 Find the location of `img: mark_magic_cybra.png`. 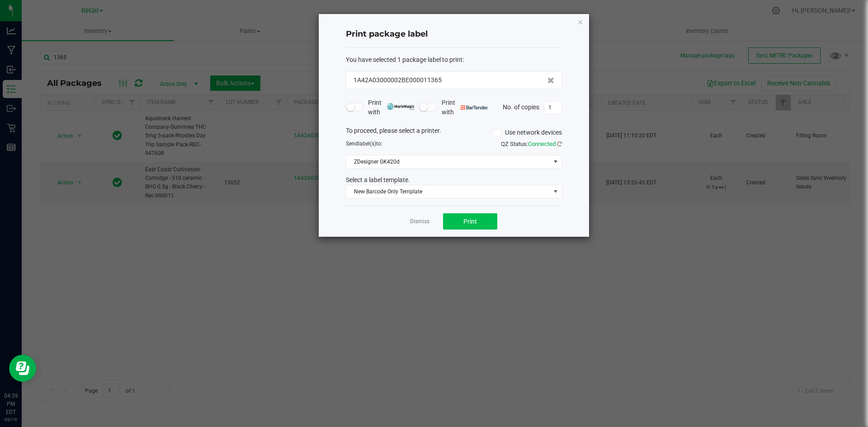

img: mark_magic_cybra.png is located at coordinates (401, 106).